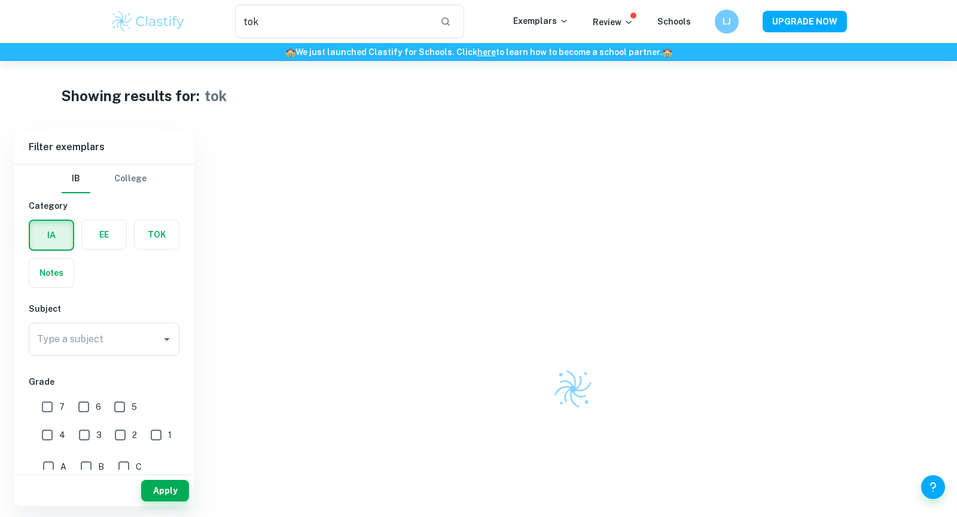 This screenshot has width=957, height=517. Describe the element at coordinates (541, 21) in the screenshot. I see `p: Exemplars` at that location.